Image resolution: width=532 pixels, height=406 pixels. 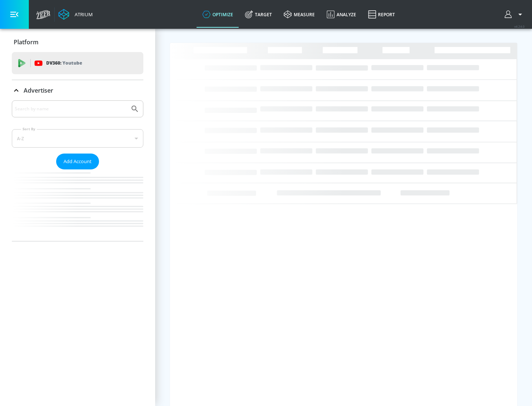 What do you see at coordinates (381, 14) in the screenshot?
I see `a: Report` at bounding box center [381, 14].